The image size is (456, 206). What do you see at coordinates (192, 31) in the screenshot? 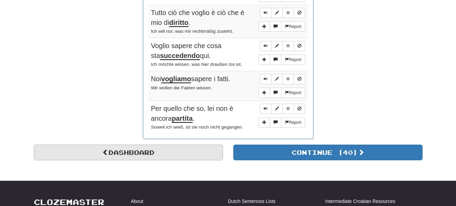
I see `small: Ich will nur, was mir rechtmäßig zusteht.` at bounding box center [192, 31].